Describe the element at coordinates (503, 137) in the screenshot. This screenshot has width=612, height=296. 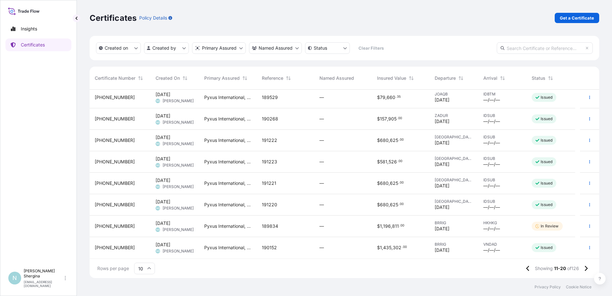
I see `span: IDSUB` at that location.